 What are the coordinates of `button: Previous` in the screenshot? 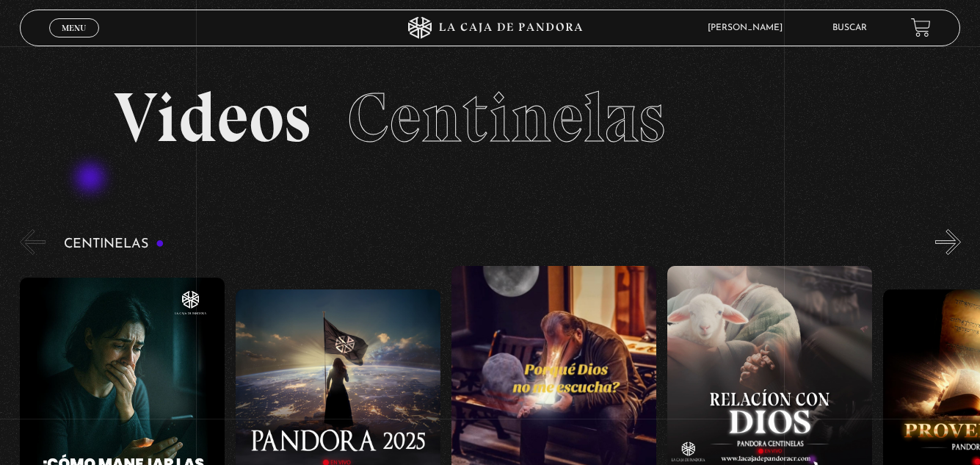 It's located at (32, 242).